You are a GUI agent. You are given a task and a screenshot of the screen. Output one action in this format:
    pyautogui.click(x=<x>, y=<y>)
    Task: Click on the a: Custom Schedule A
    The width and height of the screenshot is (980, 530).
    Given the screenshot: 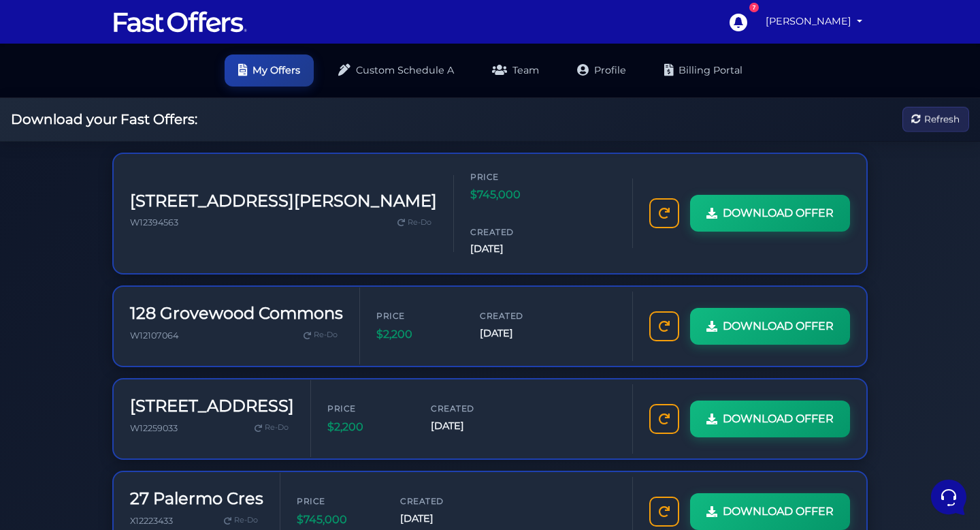 What is the action you would take?
    pyautogui.click(x=396, y=70)
    